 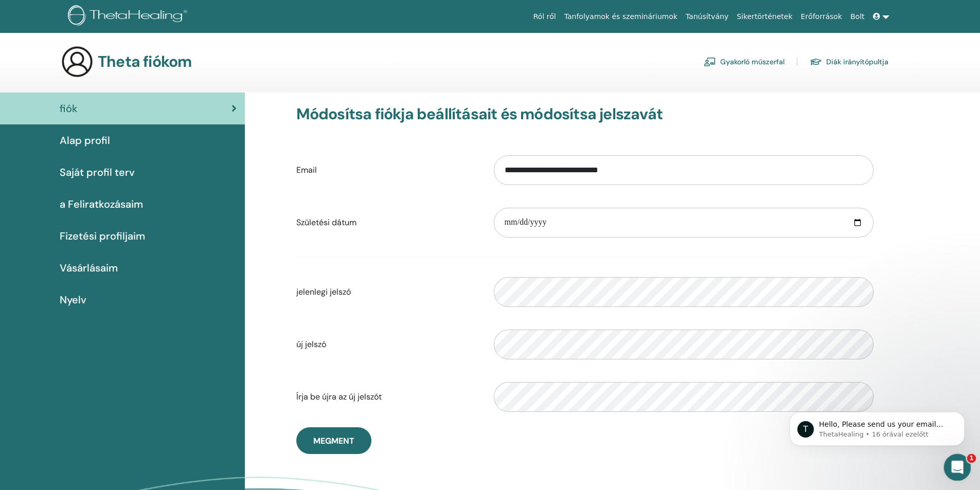 What do you see at coordinates (69, 108) in the screenshot?
I see `span: fiók` at bounding box center [69, 108].